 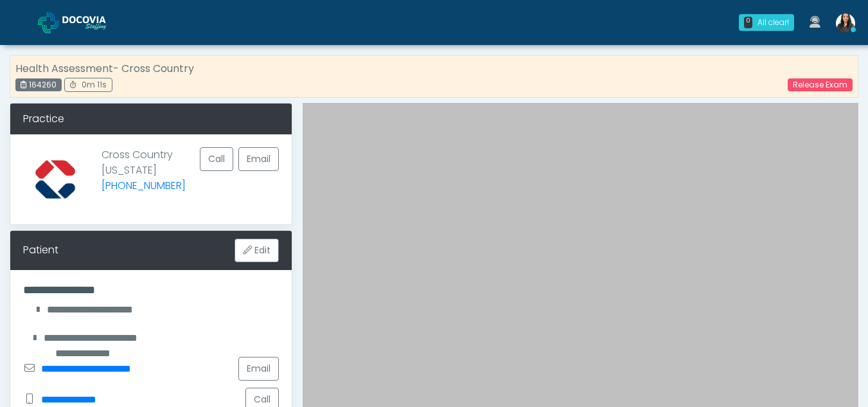 I want to click on img: Viral Patel, so click(x=845, y=23).